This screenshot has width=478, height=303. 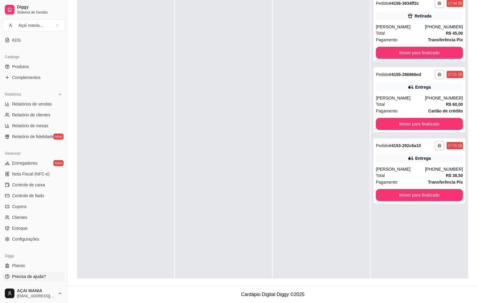 I want to click on span: Relatório de clientes, so click(x=31, y=115).